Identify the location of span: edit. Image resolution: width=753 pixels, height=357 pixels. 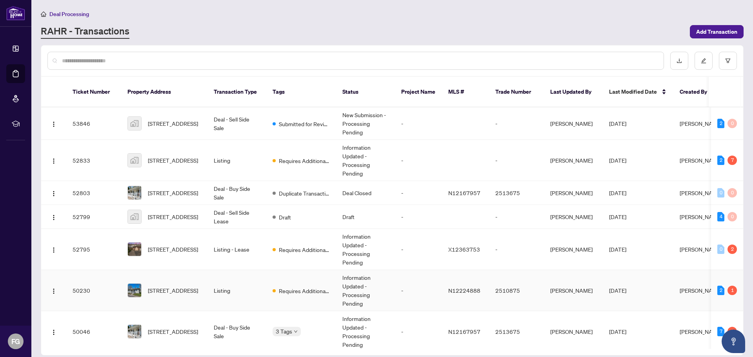
(703, 61).